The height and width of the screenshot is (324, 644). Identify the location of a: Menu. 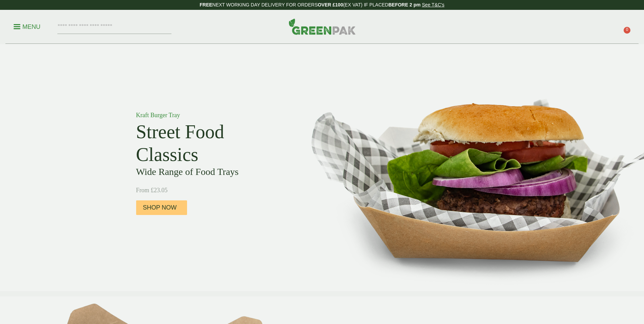
(27, 26).